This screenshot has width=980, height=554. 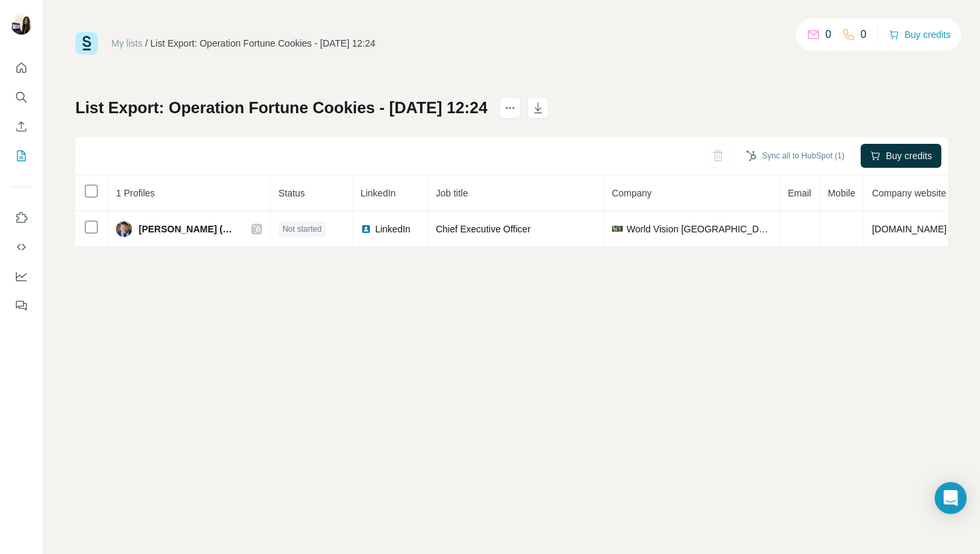 I want to click on span: Company, so click(x=632, y=193).